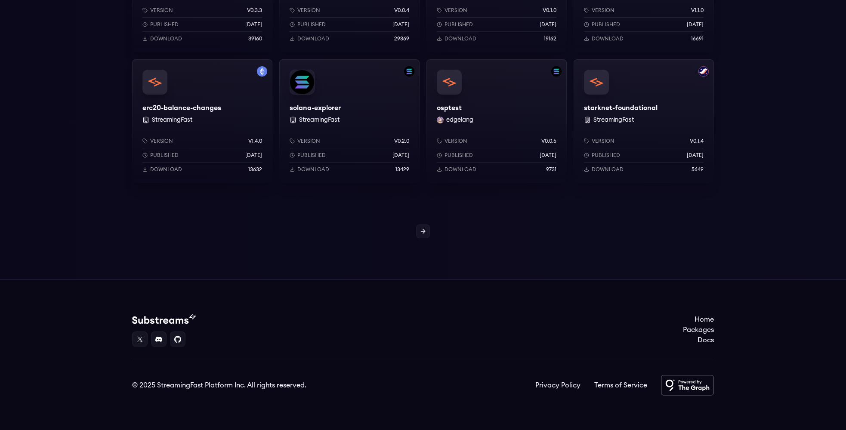  Describe the element at coordinates (697, 10) in the screenshot. I see `p: v1.1.0` at that location.